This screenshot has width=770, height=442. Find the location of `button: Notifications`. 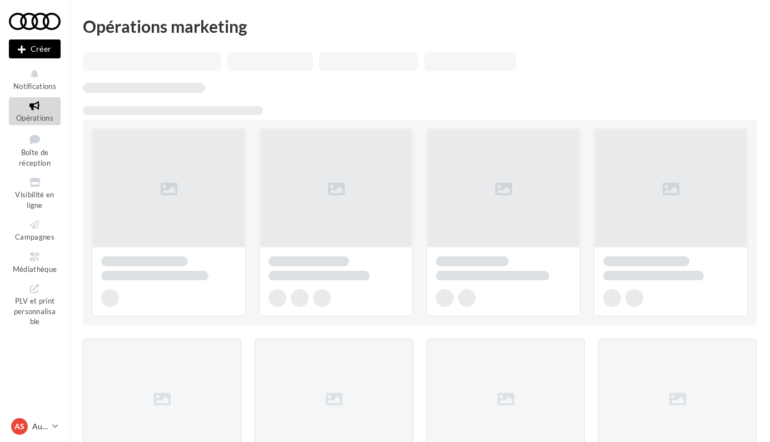

button: Notifications is located at coordinates (34, 79).